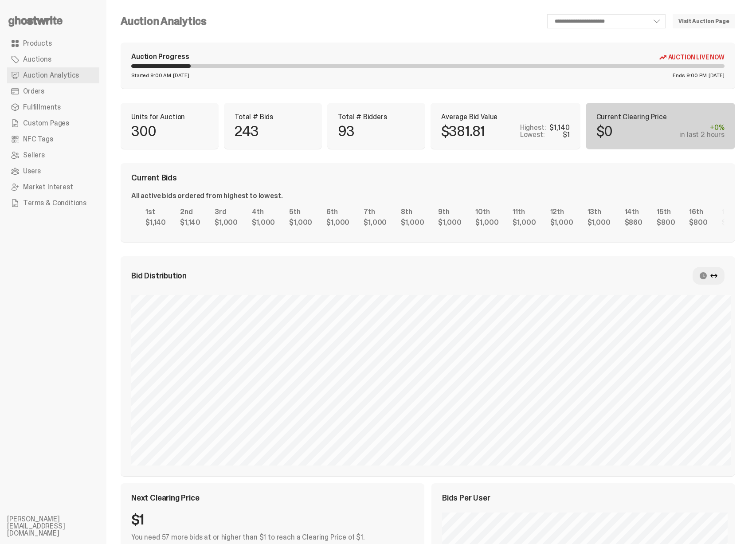 The image size is (756, 544). Describe the element at coordinates (376, 117) in the screenshot. I see `p: Total # Bidders` at that location.